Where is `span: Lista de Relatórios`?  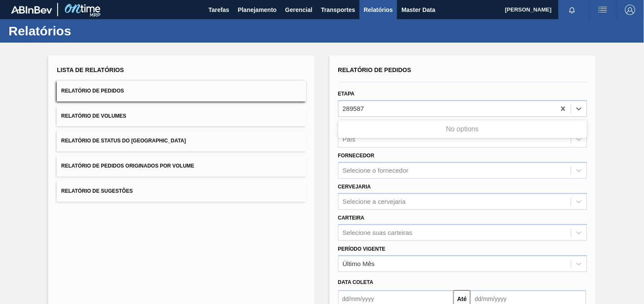 span: Lista de Relatórios is located at coordinates (90, 70).